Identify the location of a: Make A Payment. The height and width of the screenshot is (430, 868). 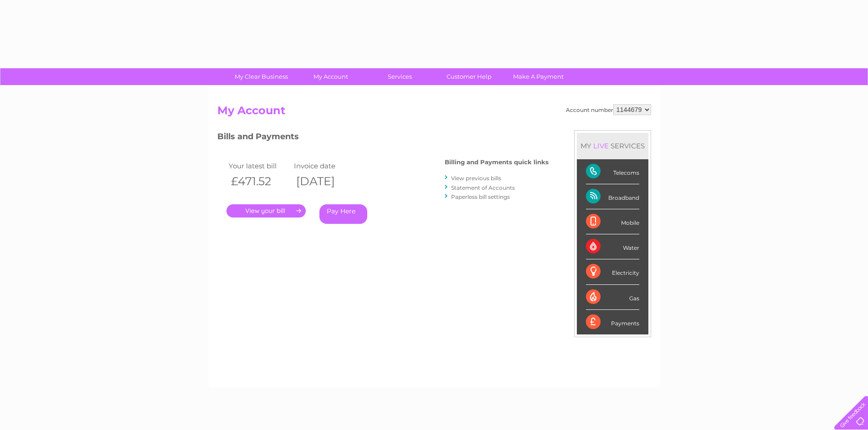
(538, 77).